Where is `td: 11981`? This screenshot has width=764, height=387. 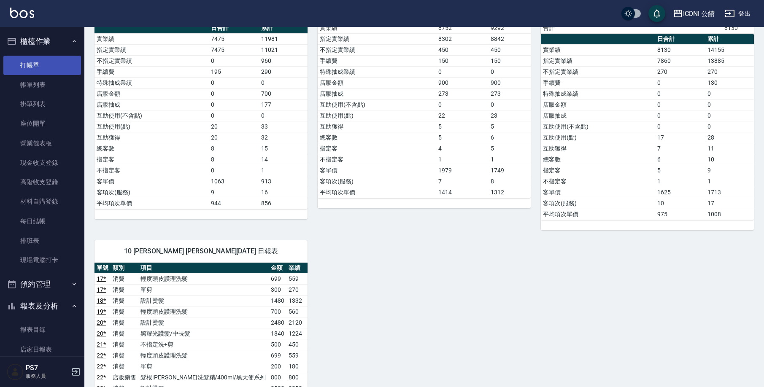
td: 11981 is located at coordinates (283, 39).